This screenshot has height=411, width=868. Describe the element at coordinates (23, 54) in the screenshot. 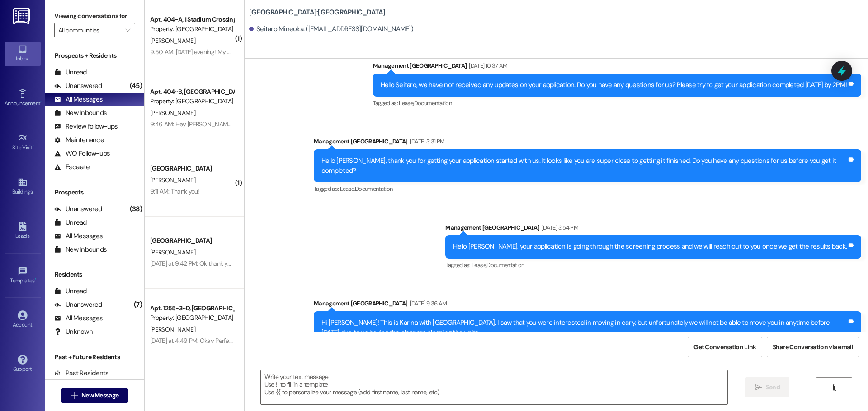

I see `a: Inbox` at that location.